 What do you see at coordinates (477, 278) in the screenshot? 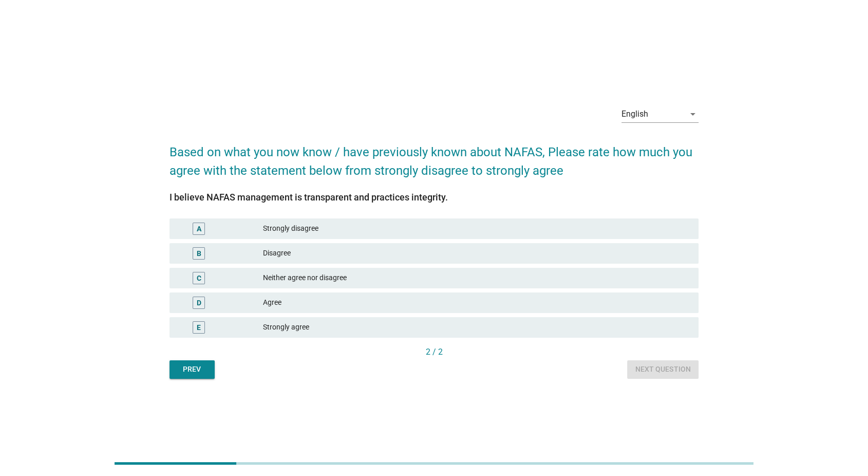
I see `div: Neither agree nor disagree` at bounding box center [477, 278].